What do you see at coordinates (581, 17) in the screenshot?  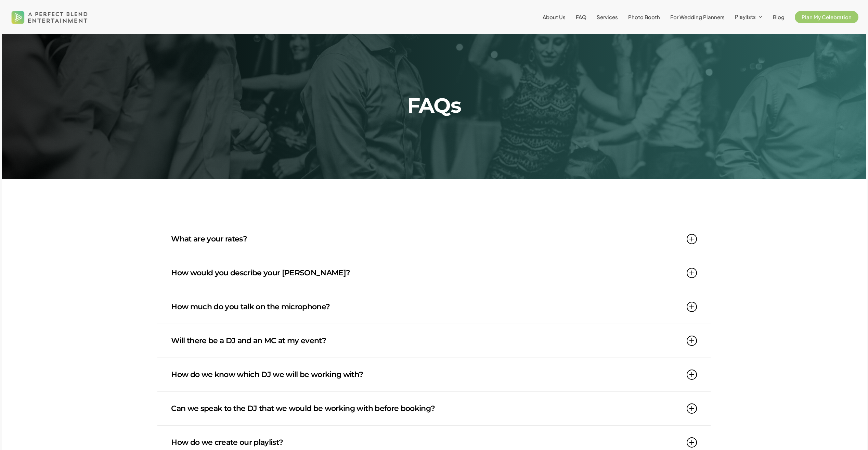 I see `a: FAQ` at bounding box center [581, 17].